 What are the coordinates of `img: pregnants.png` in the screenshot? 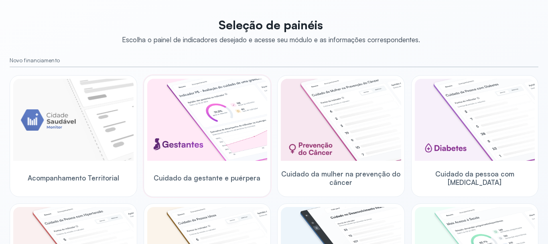 It's located at (207, 120).